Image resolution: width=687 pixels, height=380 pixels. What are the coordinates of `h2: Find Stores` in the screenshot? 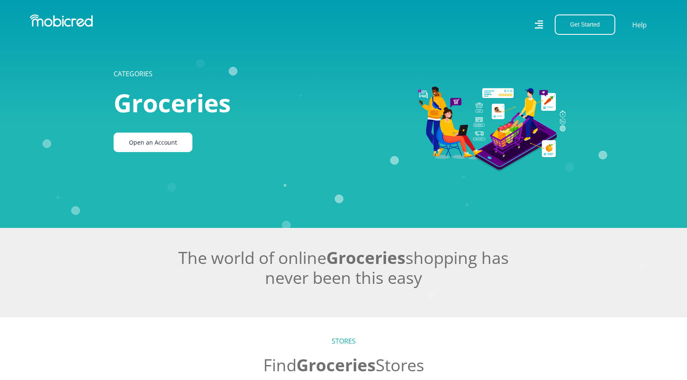 It's located at (344, 365).